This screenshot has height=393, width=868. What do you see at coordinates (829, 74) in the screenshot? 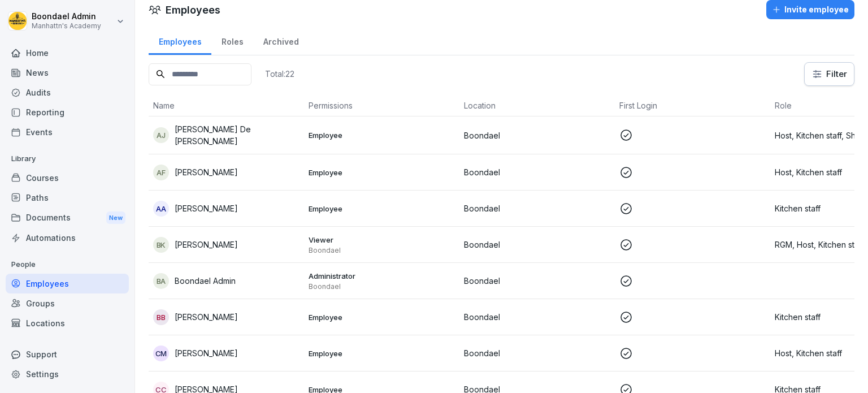
I see `button: Filter` at bounding box center [829, 74].